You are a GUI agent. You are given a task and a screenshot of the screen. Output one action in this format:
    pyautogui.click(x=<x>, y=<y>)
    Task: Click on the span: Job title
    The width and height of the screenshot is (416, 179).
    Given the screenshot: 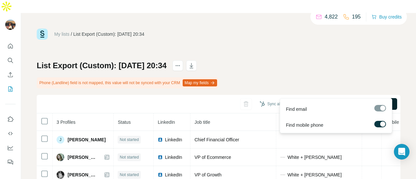 What is the action you would take?
    pyautogui.click(x=202, y=122)
    